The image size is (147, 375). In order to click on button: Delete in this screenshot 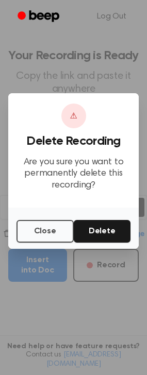, I will do `click(102, 231)`.